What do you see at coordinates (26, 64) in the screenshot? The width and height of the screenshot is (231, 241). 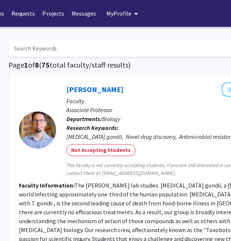 I see `span: 1` at bounding box center [26, 64].